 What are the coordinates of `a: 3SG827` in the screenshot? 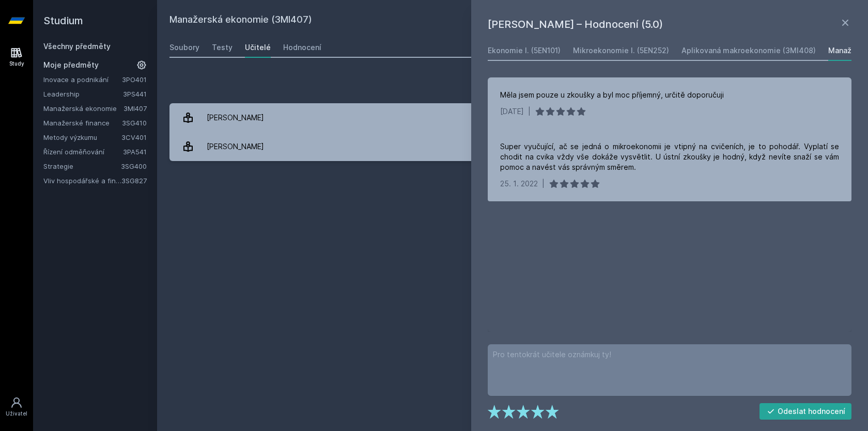 It's located at (134, 181).